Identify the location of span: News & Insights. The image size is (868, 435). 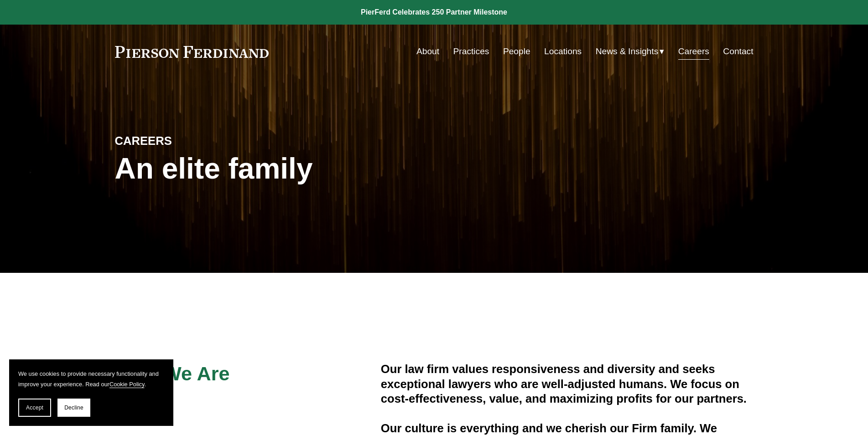
(627, 51).